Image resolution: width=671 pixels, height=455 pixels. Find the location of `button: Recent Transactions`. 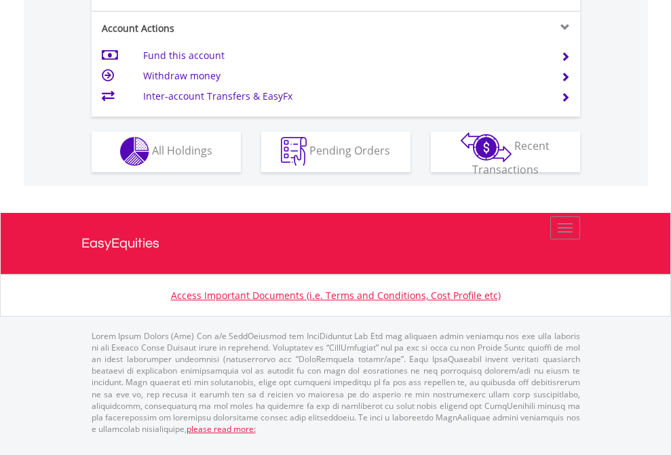

button: Recent Transactions is located at coordinates (506, 152).